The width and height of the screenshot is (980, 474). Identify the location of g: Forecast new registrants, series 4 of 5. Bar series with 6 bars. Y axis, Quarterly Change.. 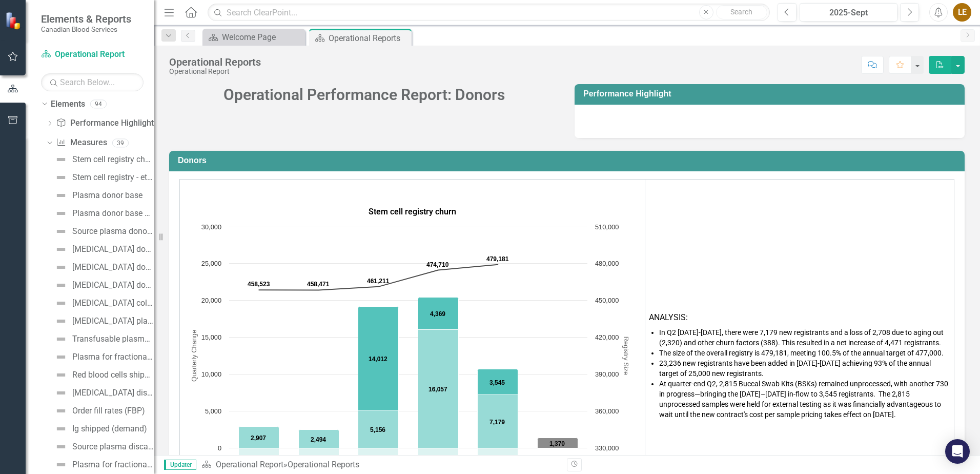
(418, 443).